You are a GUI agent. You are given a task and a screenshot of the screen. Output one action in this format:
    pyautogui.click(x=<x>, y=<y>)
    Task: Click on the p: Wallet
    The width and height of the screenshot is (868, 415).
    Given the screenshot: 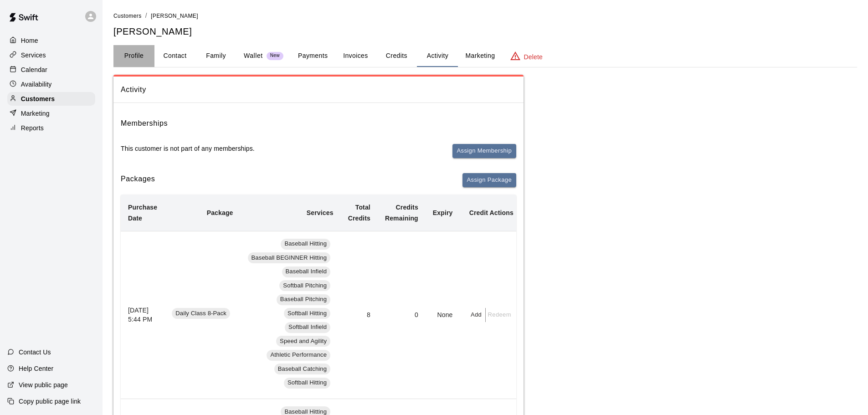 What is the action you would take?
    pyautogui.click(x=253, y=55)
    